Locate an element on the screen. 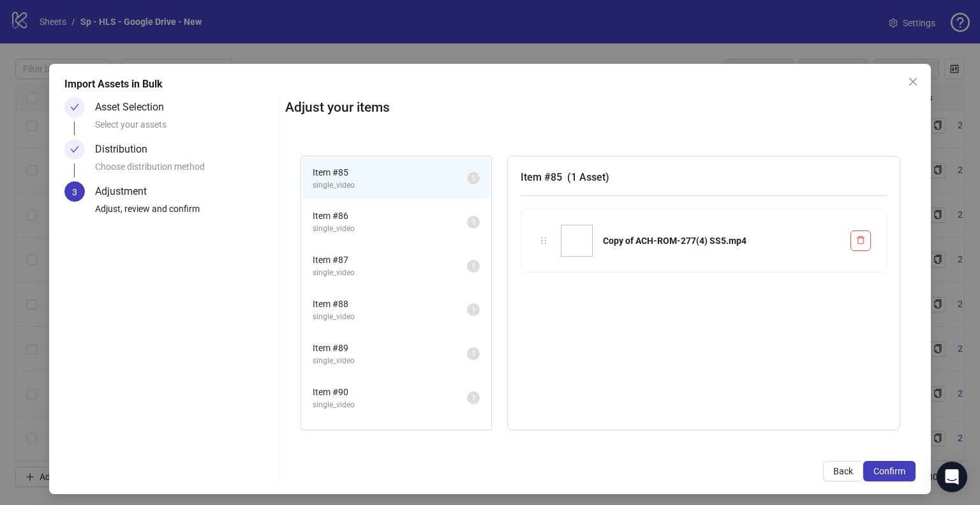  div: Adjust, review and confirm is located at coordinates (185, 213).